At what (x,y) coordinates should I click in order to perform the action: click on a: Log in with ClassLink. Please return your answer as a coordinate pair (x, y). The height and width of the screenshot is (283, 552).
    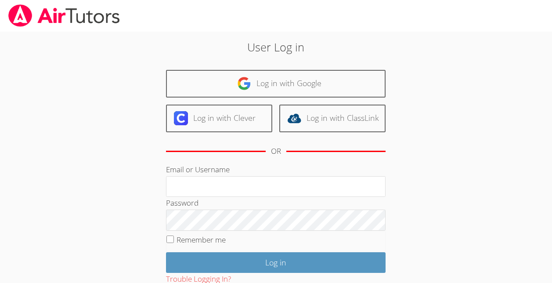
    Looking at the image, I should click on (333, 118).